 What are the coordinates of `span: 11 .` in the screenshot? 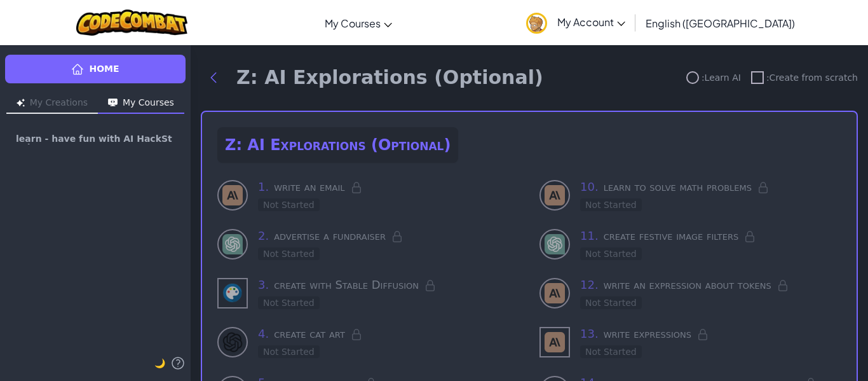 It's located at (589, 235).